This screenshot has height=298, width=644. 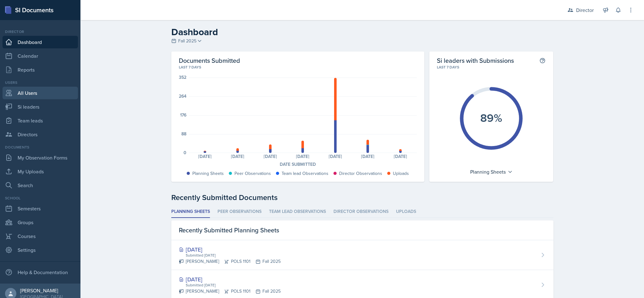 What do you see at coordinates (362, 32) in the screenshot?
I see `h2: Dashboard` at bounding box center [362, 32].